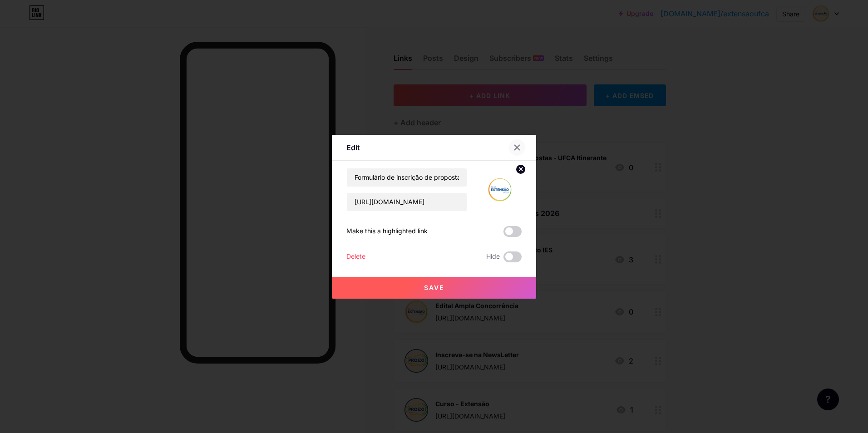 This screenshot has width=868, height=433. I want to click on img: link_thumbnail, so click(500, 190).